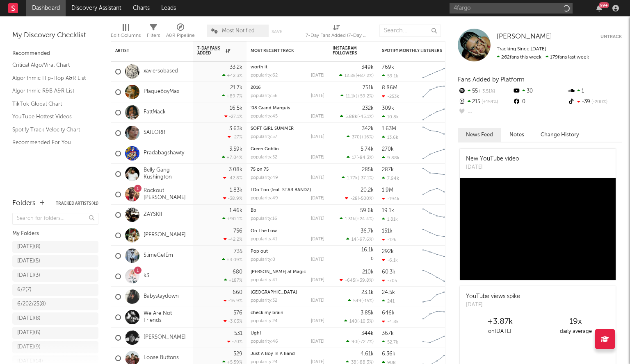 The width and height of the screenshot is (630, 364). What do you see at coordinates (161, 297) in the screenshot?
I see `a: Babystaydown` at bounding box center [161, 297].